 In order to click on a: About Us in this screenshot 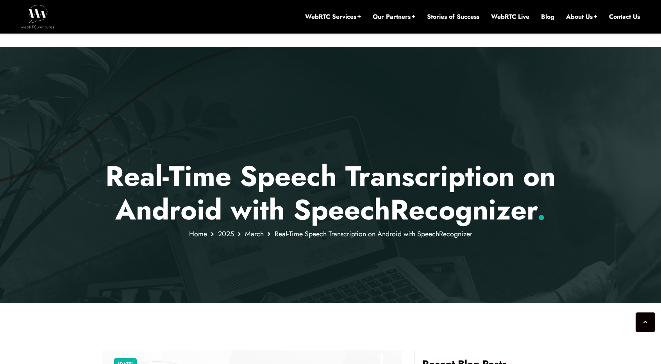, I will do `click(581, 17)`.